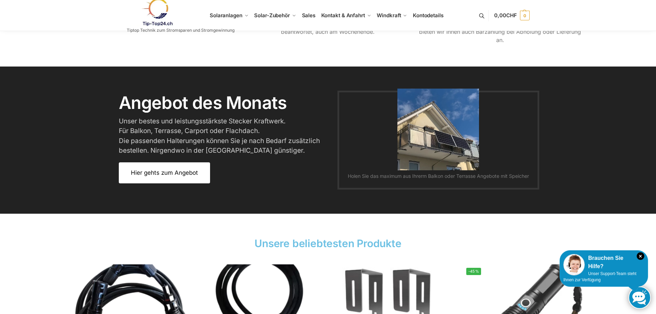 The width and height of the screenshot is (656, 314). I want to click on i: Schließen, so click(640, 256).